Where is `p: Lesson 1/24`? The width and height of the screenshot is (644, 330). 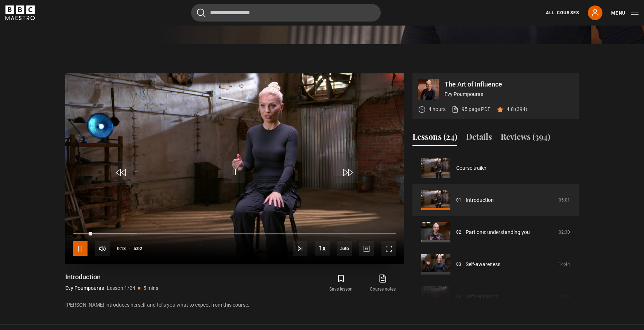 p: Lesson 1/24 is located at coordinates (121, 288).